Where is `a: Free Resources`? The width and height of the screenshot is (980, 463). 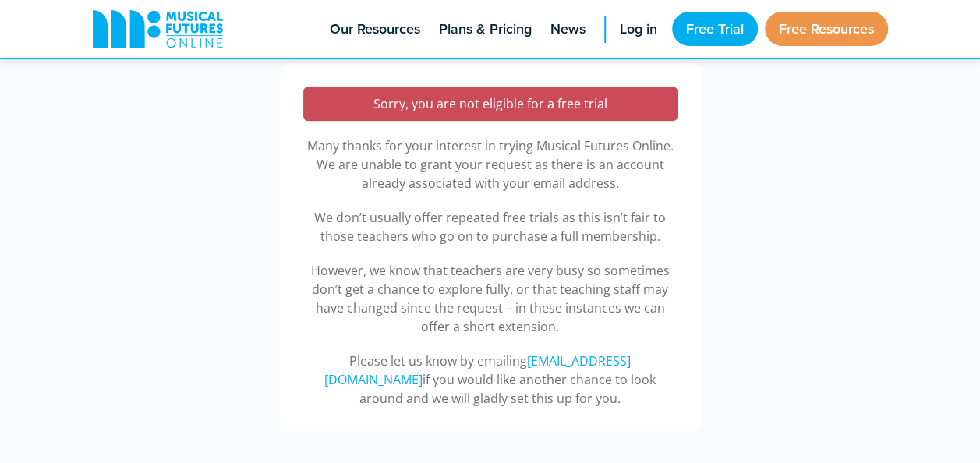
a: Free Resources is located at coordinates (826, 29).